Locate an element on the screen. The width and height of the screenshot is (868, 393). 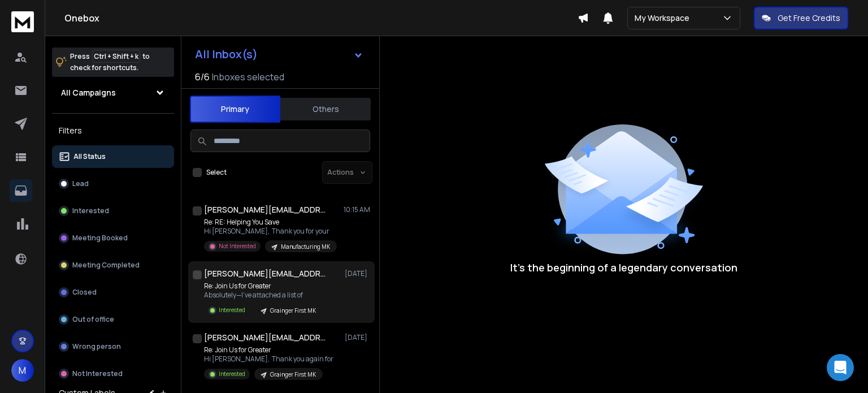
button: M is located at coordinates (22, 370).